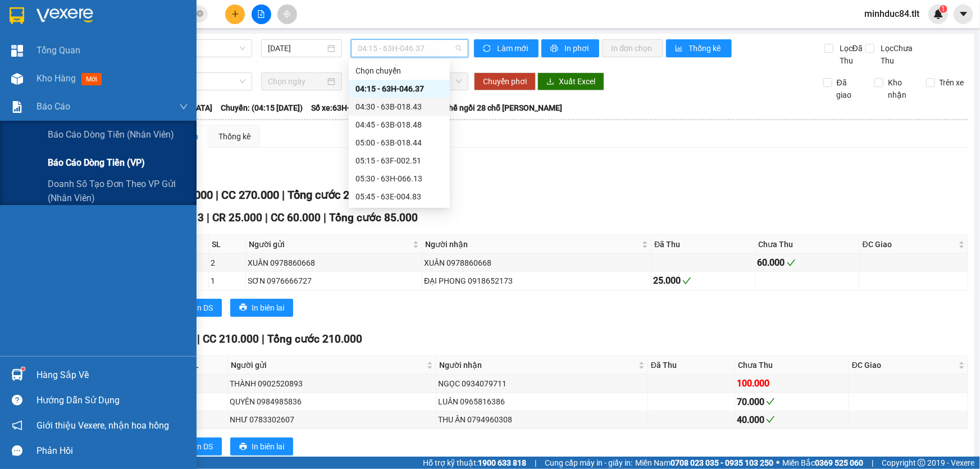 The height and width of the screenshot is (469, 980). Describe the element at coordinates (334, 263) in the screenshot. I see `div: XUÂN 0978860668` at that location.